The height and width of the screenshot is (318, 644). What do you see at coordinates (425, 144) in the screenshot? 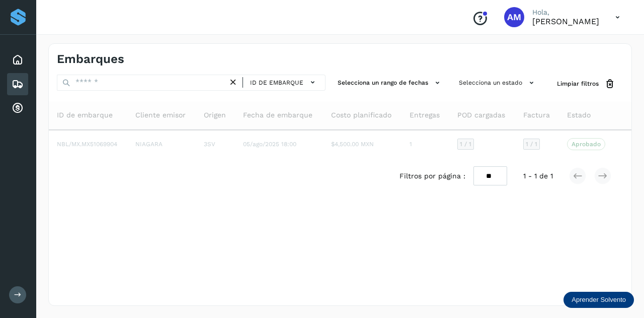
I see `td: 1` at bounding box center [425, 144].